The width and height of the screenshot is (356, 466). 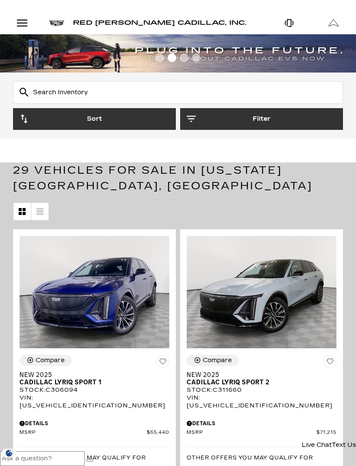 I want to click on img: Cadillac logo, so click(x=56, y=23).